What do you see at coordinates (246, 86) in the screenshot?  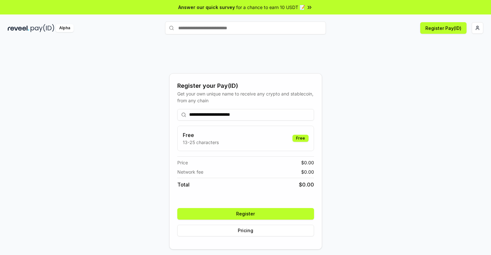 I see `div: Register your Pay(ID)` at bounding box center [246, 86].